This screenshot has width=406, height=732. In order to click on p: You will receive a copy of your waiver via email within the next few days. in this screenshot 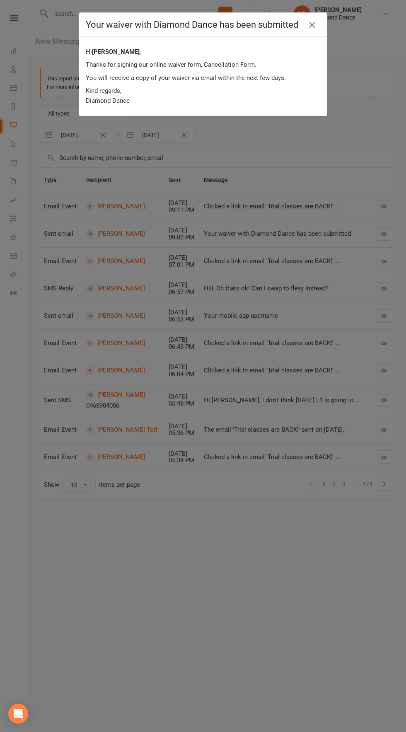, I will do `click(203, 78)`.